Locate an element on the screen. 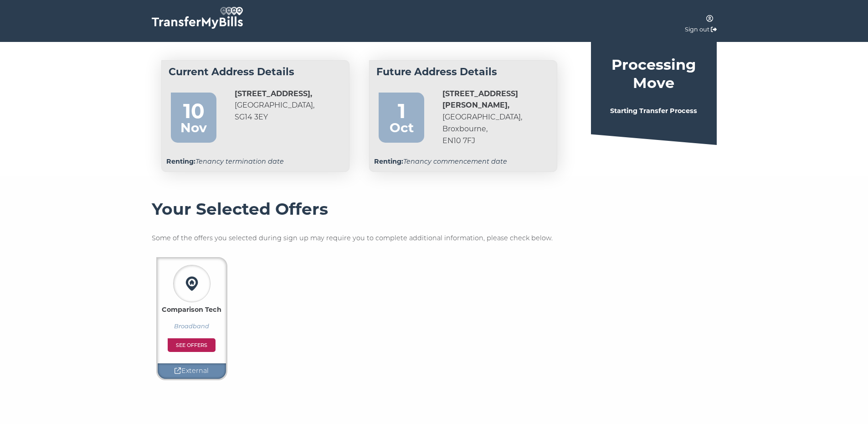  em: Broadband is located at coordinates (192, 326).